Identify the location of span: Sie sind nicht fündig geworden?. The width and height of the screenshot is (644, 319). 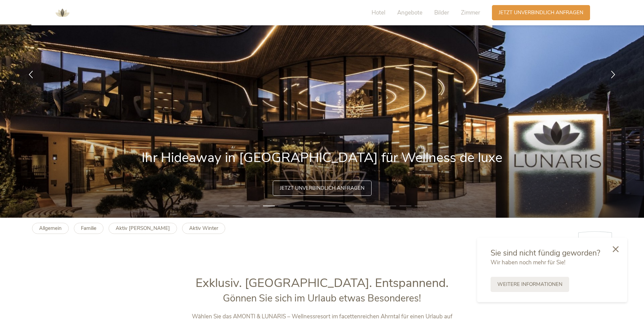
(546, 253).